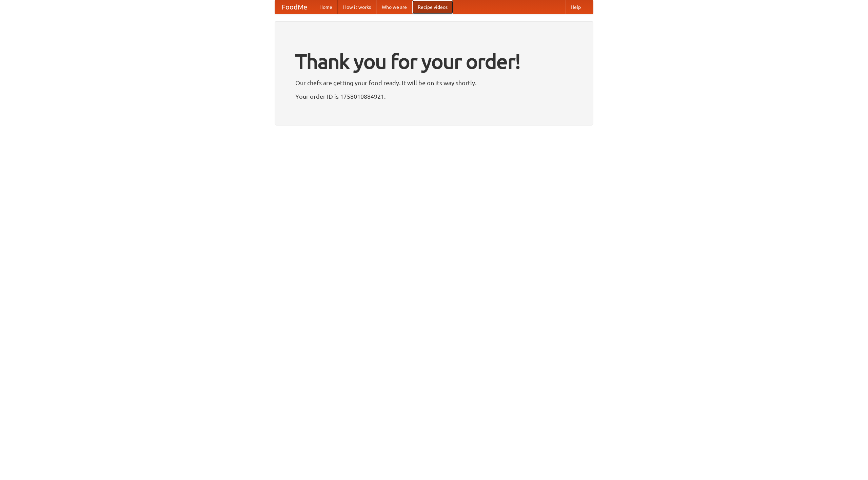 The height and width of the screenshot is (480, 868). I want to click on p: Our chefs are getting your food ready. It will be on its way shortly., so click(434, 83).